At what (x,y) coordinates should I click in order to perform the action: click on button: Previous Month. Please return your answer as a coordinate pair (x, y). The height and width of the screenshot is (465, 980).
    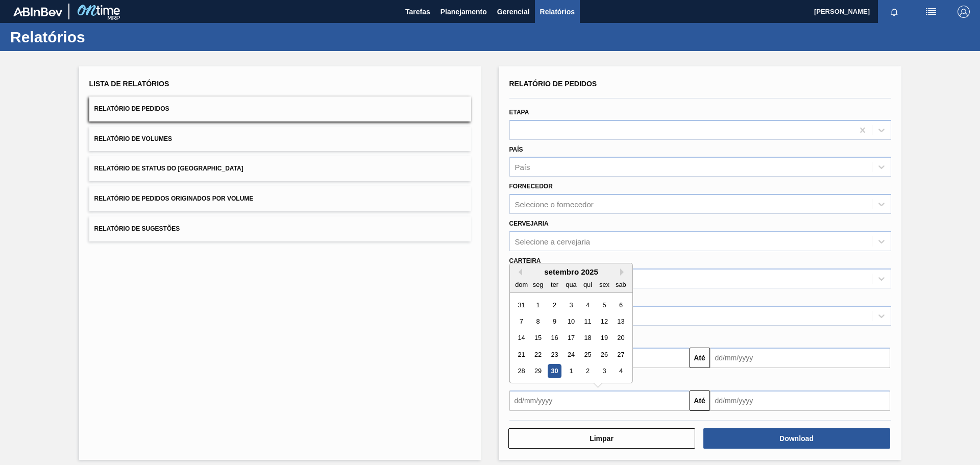
    Looking at the image, I should click on (518, 272).